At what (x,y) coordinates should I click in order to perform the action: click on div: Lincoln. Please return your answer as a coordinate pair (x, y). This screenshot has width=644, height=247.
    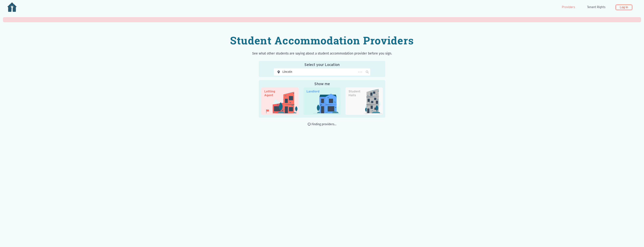
    Looking at the image, I should click on (288, 72).